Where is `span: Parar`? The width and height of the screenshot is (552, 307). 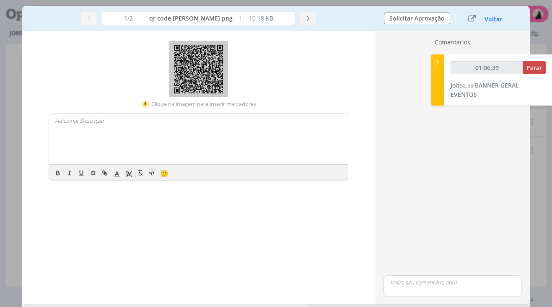 span: Parar is located at coordinates (534, 67).